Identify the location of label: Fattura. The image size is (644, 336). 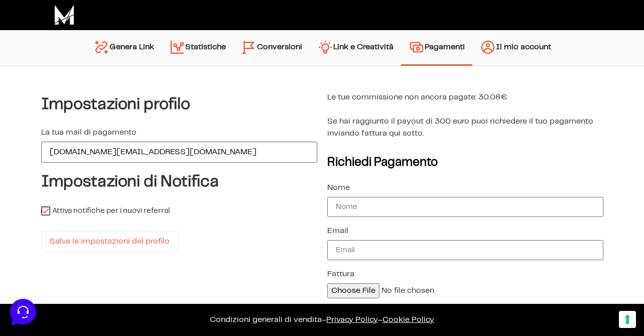
(341, 274).